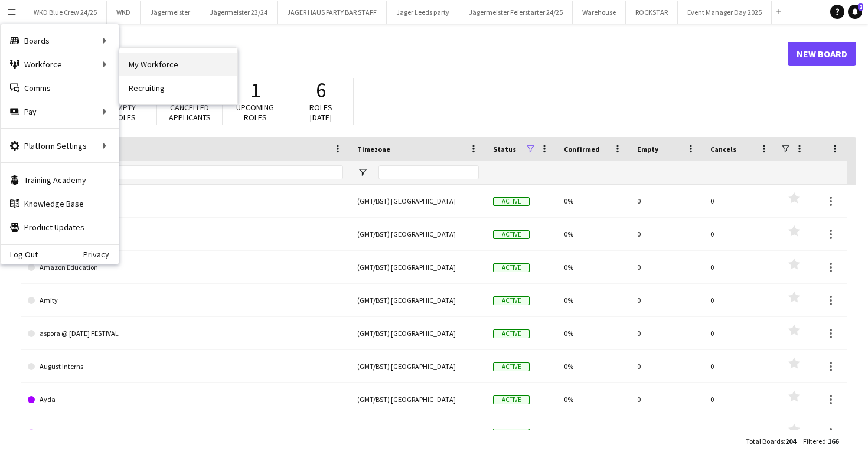  Describe the element at coordinates (834, 441) in the screenshot. I see `span: 166` at that location.